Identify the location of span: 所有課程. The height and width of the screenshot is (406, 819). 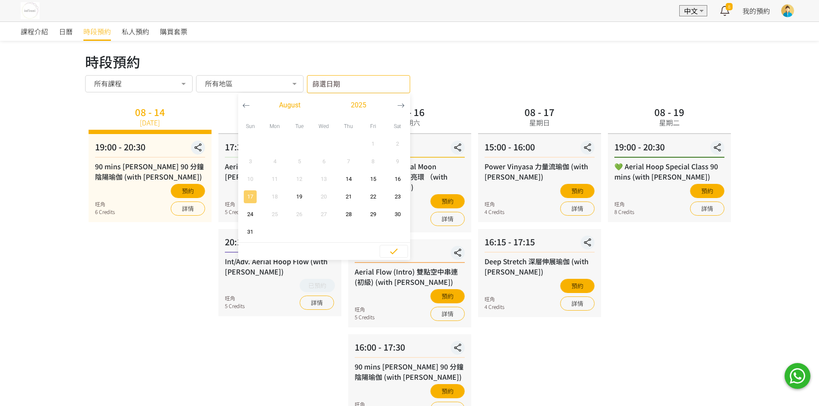
(108, 83).